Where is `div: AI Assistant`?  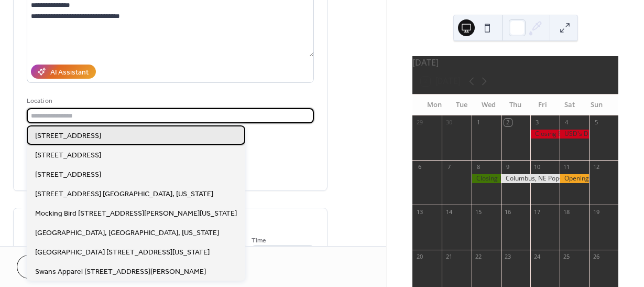
div: AI Assistant is located at coordinates (69, 73).